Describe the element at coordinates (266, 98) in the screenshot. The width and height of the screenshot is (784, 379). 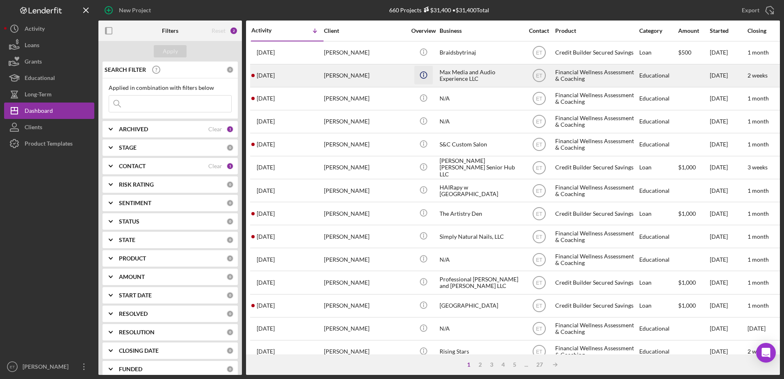
I see `time: 2025-09-04 19:06` at that location.